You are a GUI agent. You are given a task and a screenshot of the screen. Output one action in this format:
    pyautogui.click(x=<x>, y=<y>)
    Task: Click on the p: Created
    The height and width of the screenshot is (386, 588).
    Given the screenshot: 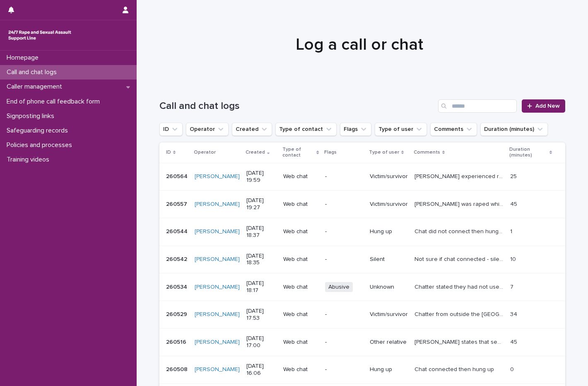 What is the action you would take?
    pyautogui.click(x=255, y=152)
    